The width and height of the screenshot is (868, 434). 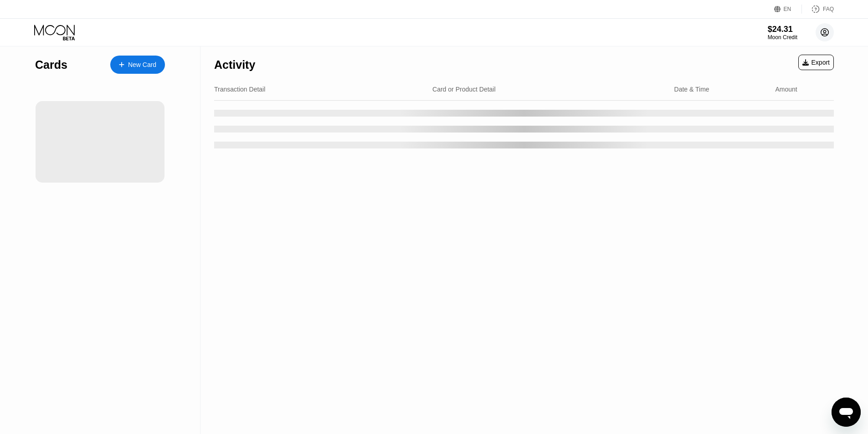 What do you see at coordinates (51, 65) in the screenshot?
I see `div: Cards` at bounding box center [51, 65].